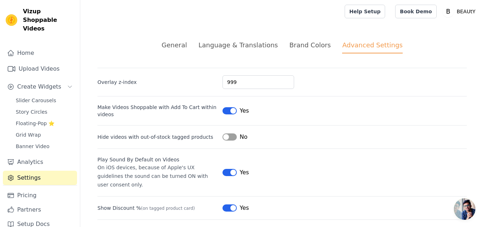 The width and height of the screenshot is (484, 227). I want to click on img: Vizup, so click(11, 20).